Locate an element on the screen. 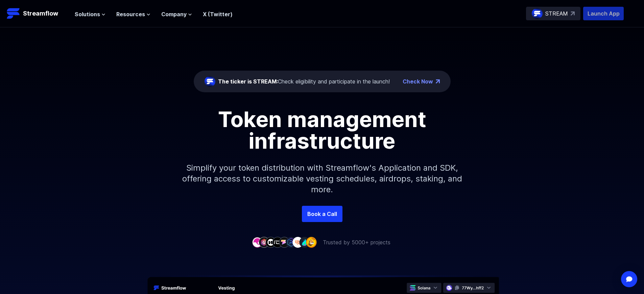 The image size is (644, 294). button: Resources is located at coordinates (133, 14).